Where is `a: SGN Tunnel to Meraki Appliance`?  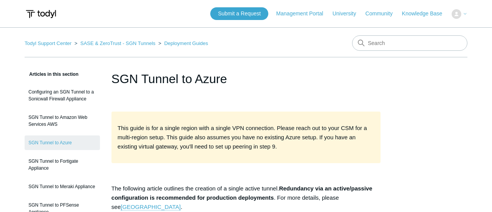
a: SGN Tunnel to Meraki Appliance is located at coordinates (62, 186).